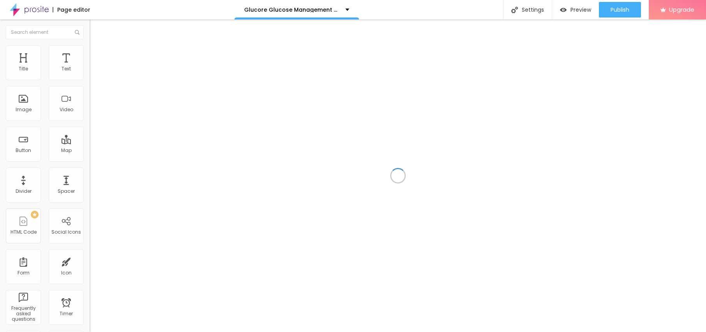 Image resolution: width=706 pixels, height=332 pixels. What do you see at coordinates (71, 10) in the screenshot?
I see `div: Page editor` at bounding box center [71, 10].